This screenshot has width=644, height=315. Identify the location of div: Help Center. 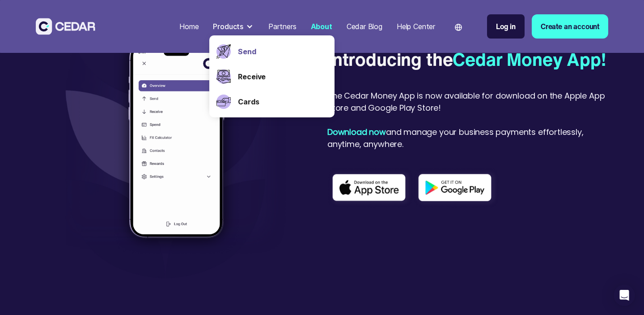
(416, 27).